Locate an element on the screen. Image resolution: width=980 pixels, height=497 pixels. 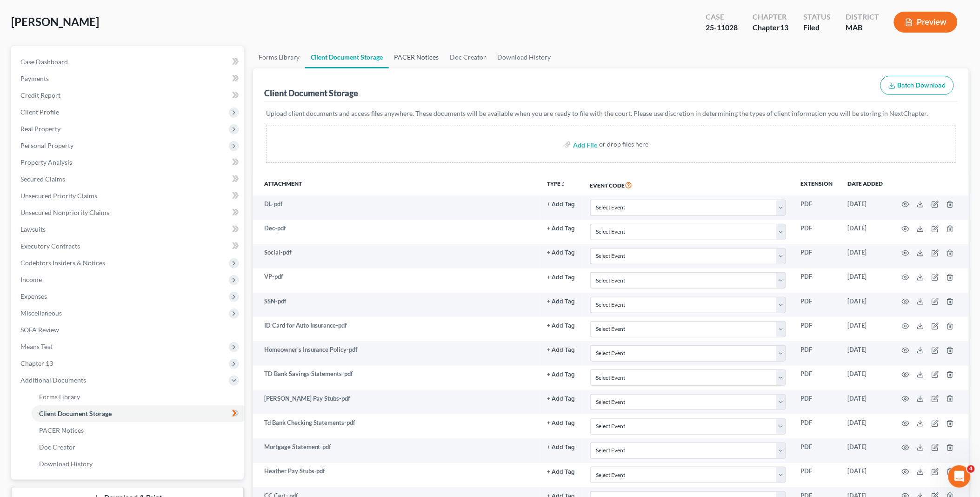
span: Codebtors Insiders & Notices is located at coordinates (62, 262).